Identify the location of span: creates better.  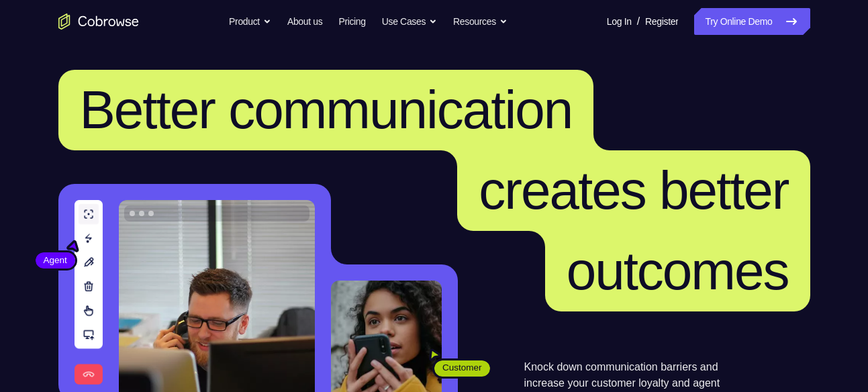
(633, 190).